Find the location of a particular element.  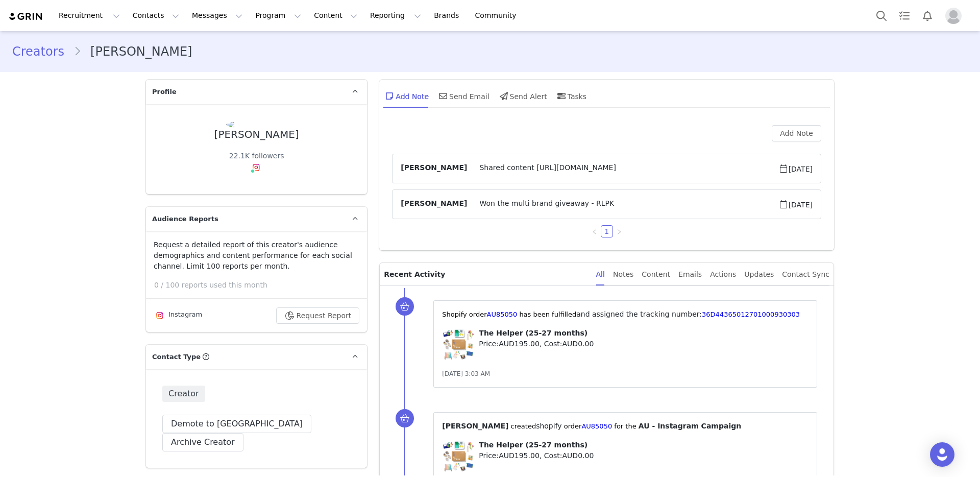

button: Program is located at coordinates (278, 15).